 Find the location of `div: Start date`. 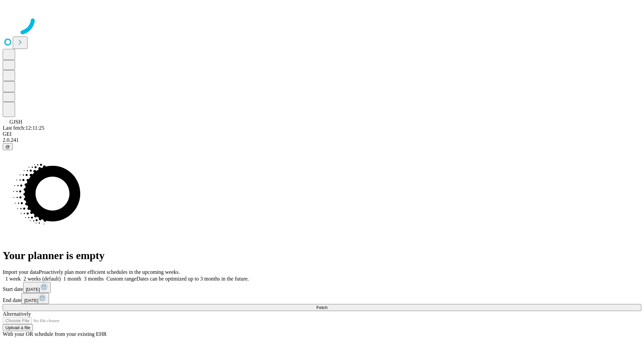

div: Start date is located at coordinates (322, 287).